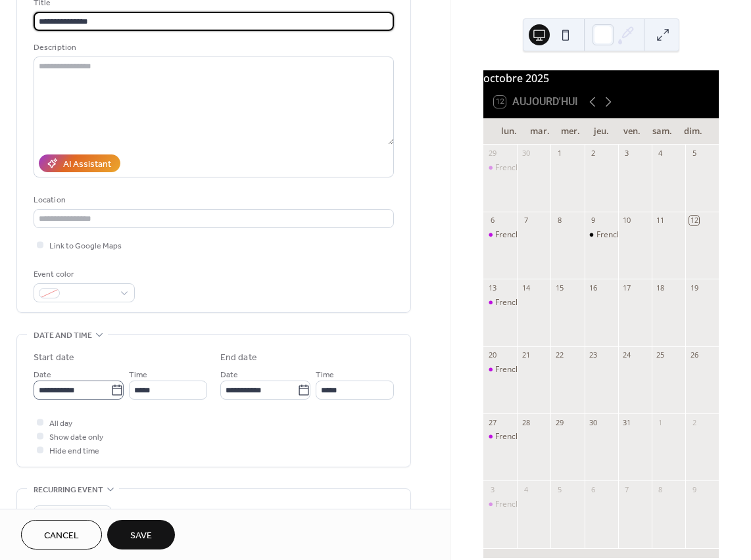 The height and width of the screenshot is (560, 751). Describe the element at coordinates (570, 131) in the screenshot. I see `div: mer.` at that location.